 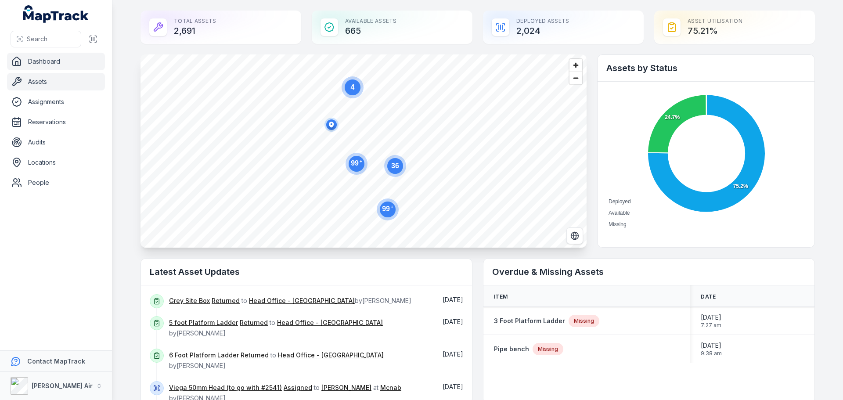 What do you see at coordinates (576, 65) in the screenshot?
I see `button: Zoom in` at bounding box center [576, 65].